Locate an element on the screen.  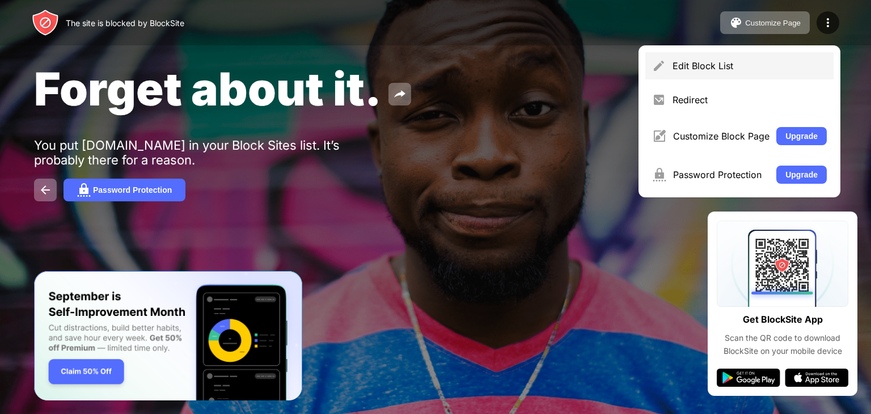
div: Customize Block Page is located at coordinates (721, 136).